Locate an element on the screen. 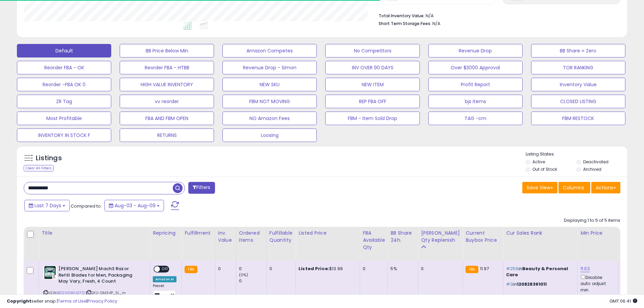 The width and height of the screenshot is (644, 308). a: Privacy Policy is located at coordinates (103, 301).